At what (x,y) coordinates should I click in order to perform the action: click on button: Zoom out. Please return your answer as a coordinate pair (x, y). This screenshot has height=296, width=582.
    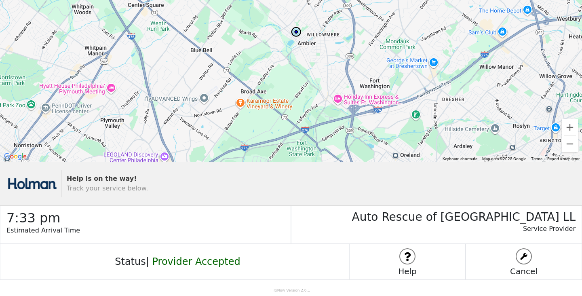
    Looking at the image, I should click on (570, 144).